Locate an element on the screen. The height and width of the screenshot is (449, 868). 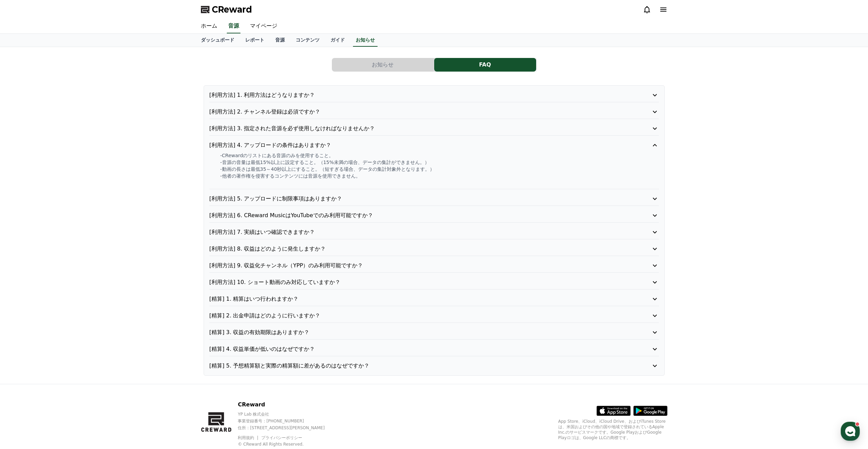
button: お知らせ is located at coordinates (383, 65).